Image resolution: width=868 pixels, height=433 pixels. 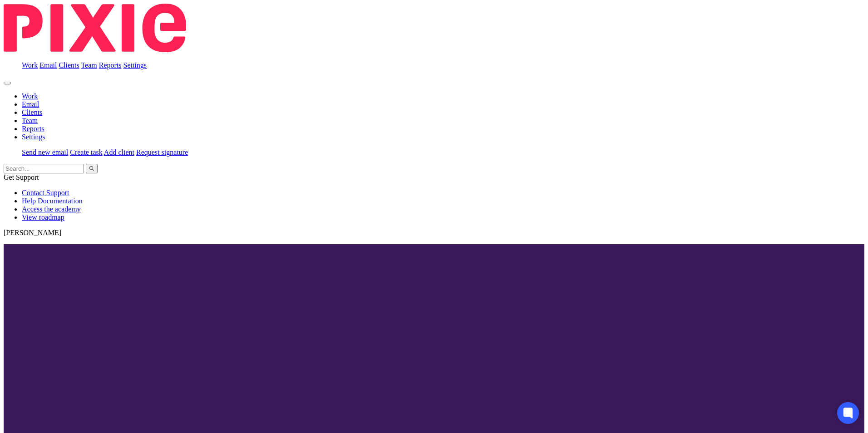 What do you see at coordinates (45, 192) in the screenshot?
I see `a: Contact Support` at bounding box center [45, 192].